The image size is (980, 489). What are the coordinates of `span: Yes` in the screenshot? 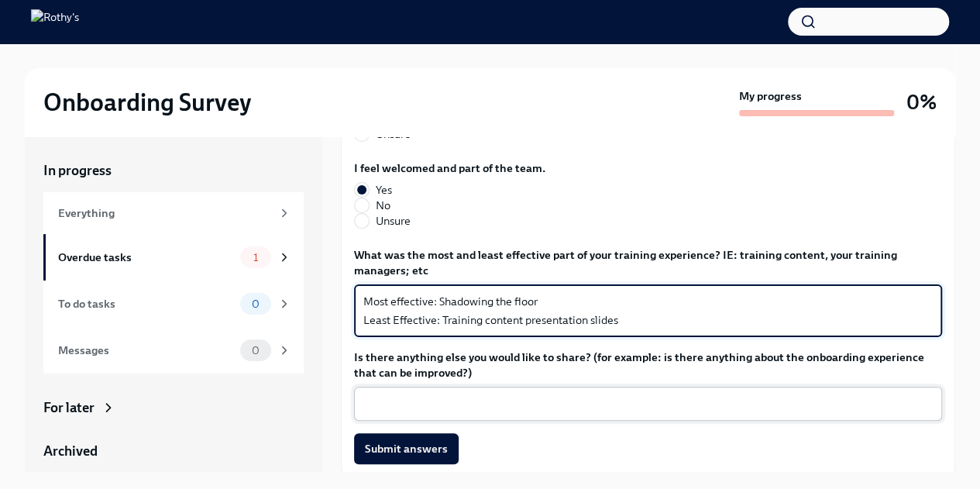 It's located at (384, 190).